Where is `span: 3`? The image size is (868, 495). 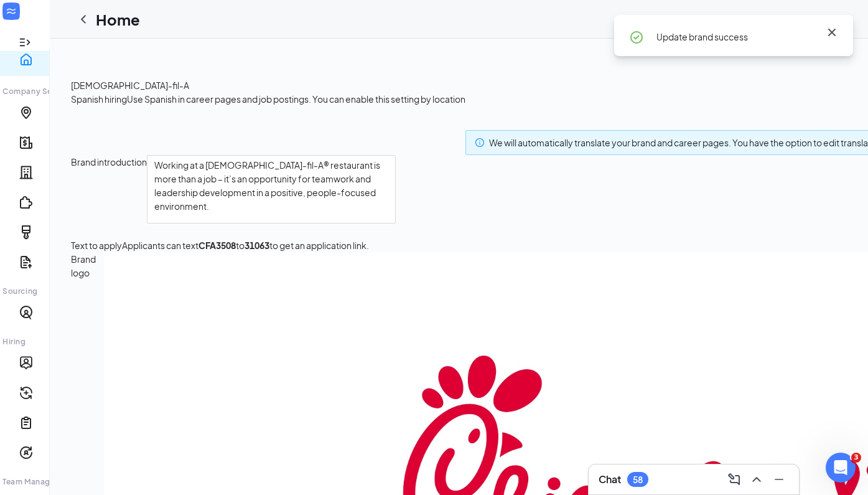
span: 3 is located at coordinates (856, 458).